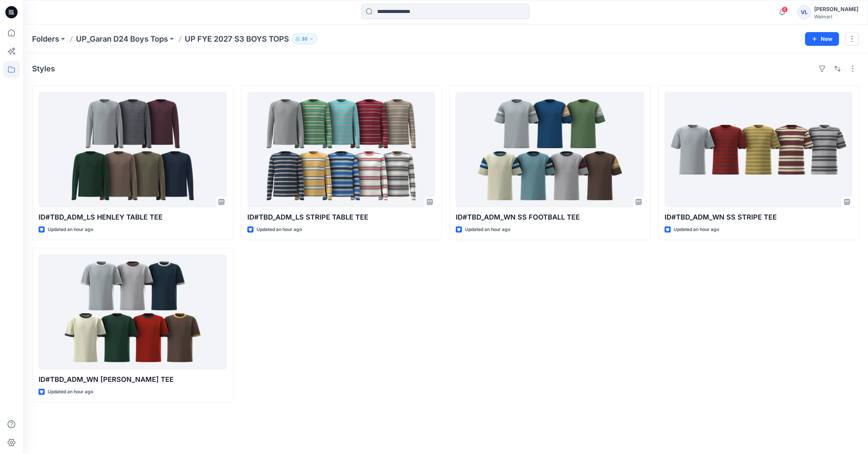 Image resolution: width=868 pixels, height=454 pixels. What do you see at coordinates (837, 16) in the screenshot?
I see `div: Walmart` at bounding box center [837, 16].